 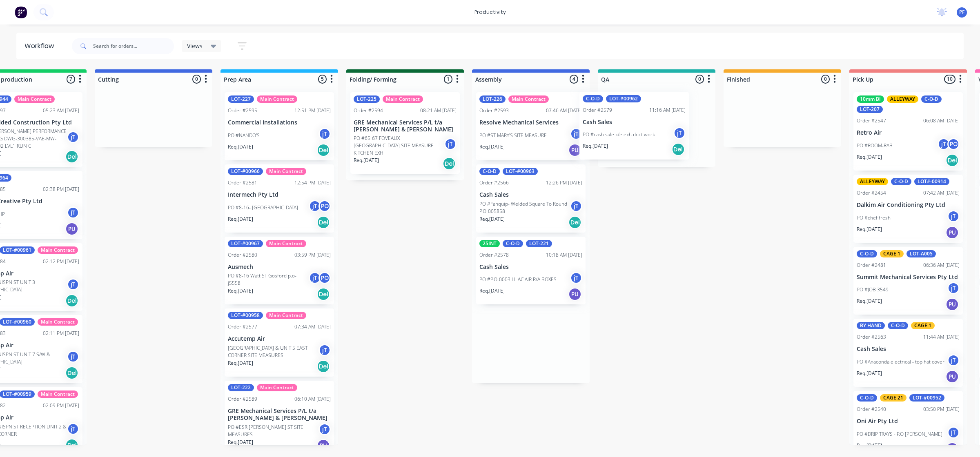 What do you see at coordinates (133, 46) in the screenshot?
I see `input: Search for orders...` at bounding box center [133, 46].